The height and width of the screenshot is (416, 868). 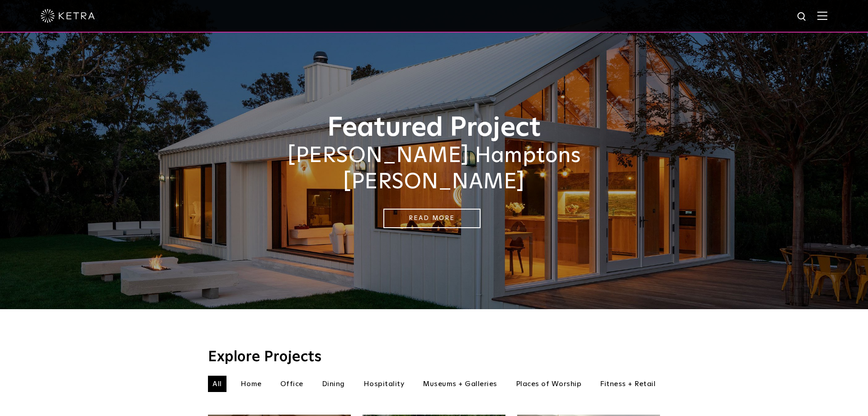 I want to click on li: Office, so click(x=292, y=384).